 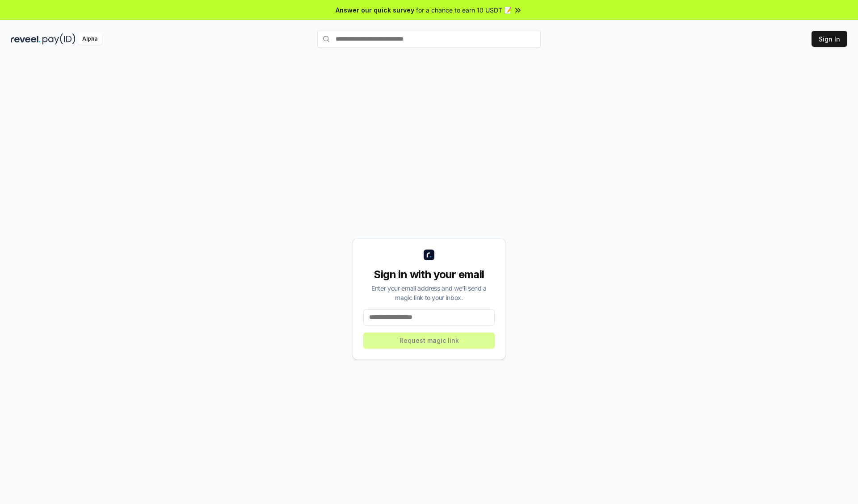 I want to click on div: Sign in with your email, so click(x=429, y=274).